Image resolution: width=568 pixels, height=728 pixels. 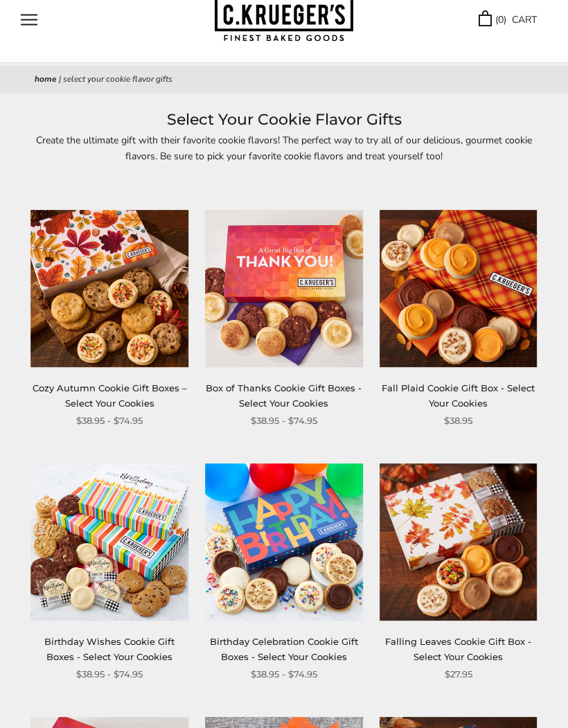 I want to click on a: Home, so click(x=46, y=80).